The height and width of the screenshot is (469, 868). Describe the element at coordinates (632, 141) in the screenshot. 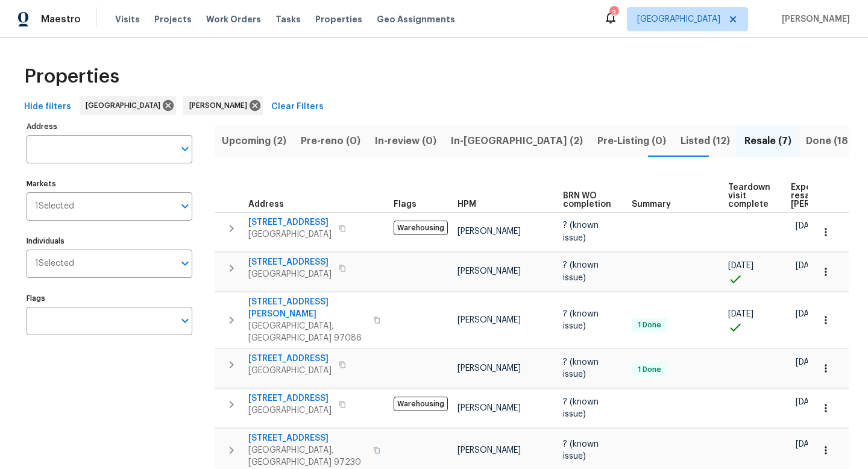

I see `span: Pre-Listing (0)` at that location.